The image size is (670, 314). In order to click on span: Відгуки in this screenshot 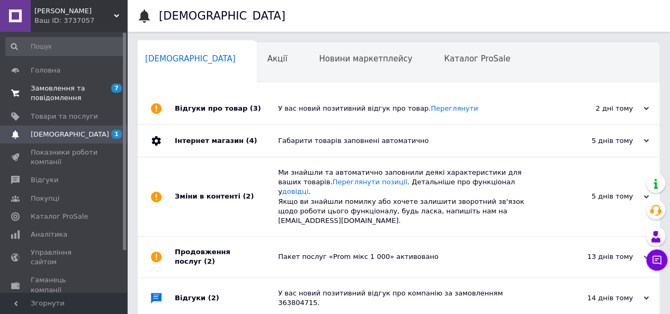, I will do `click(44, 180)`.